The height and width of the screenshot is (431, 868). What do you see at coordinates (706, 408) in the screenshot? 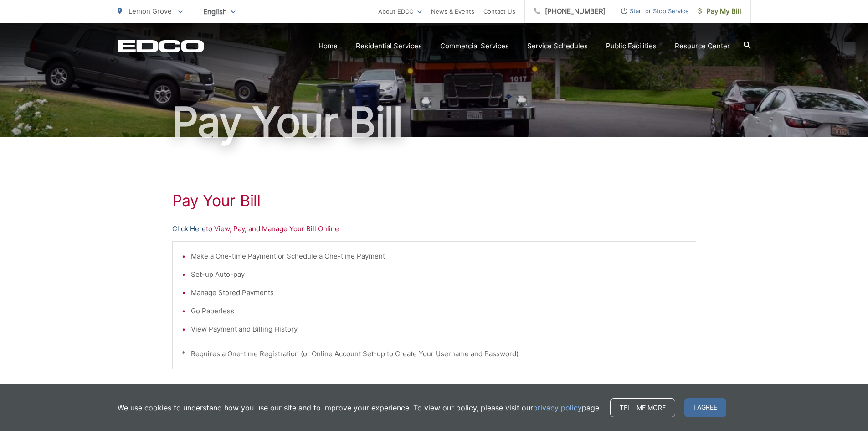
I see `span: I agree` at bounding box center [706, 408].